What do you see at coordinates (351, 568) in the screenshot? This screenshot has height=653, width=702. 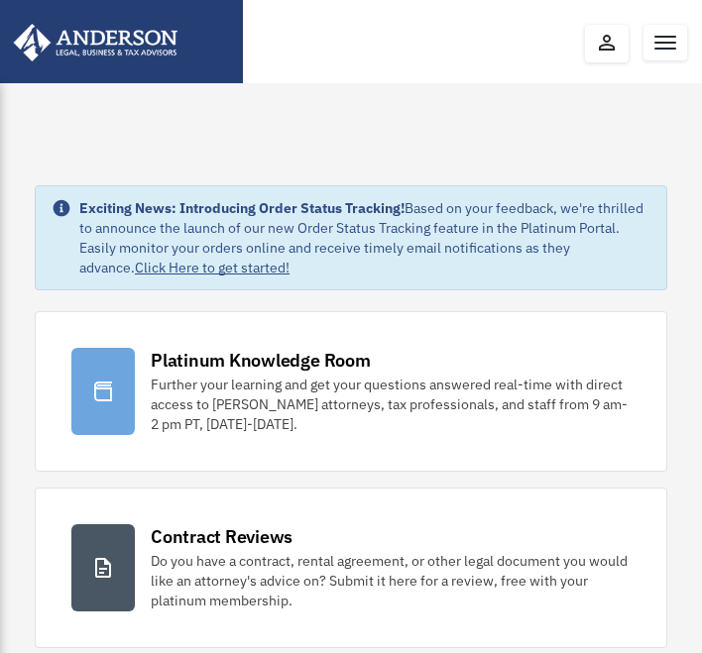 I see `a: Contract Reviews Do you have a contract, rental agreement, or other legal document you would like...` at bounding box center [351, 568].